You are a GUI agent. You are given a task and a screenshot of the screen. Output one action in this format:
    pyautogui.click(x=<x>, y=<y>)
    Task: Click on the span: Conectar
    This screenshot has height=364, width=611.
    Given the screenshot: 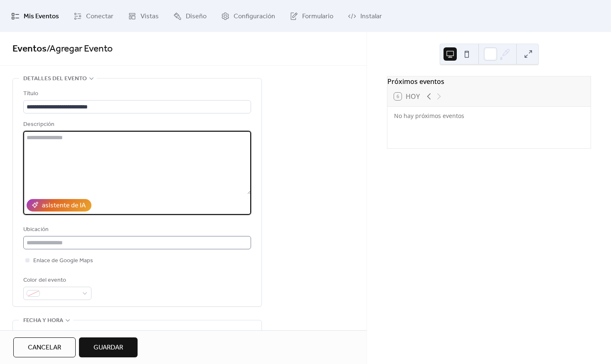 What is the action you would take?
    pyautogui.click(x=100, y=16)
    